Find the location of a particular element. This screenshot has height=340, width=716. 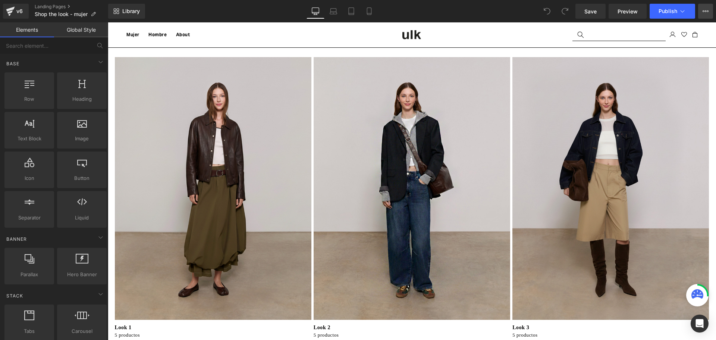

a: v6 is located at coordinates (16, 11).